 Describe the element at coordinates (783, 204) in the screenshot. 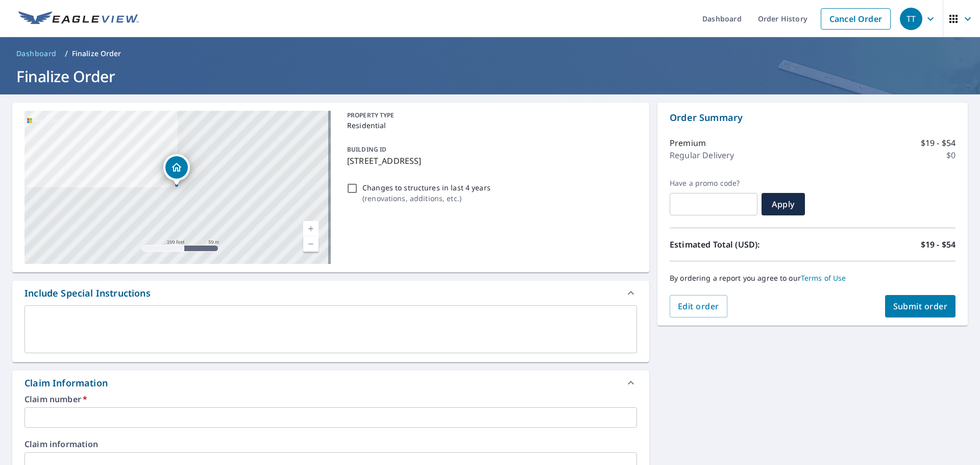

I see `button: Apply` at that location.